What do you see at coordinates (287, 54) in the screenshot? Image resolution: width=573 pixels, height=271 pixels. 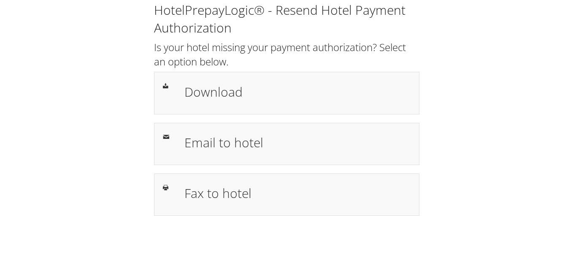 I see `h2: Is your hotel missing your payment authorization? Select an option below.` at bounding box center [287, 54].